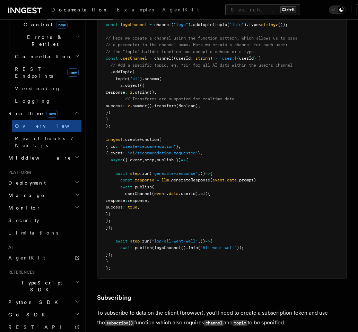 The image size is (358, 332). What do you see at coordinates (143, 187) in the screenshot?
I see `span: publish` at bounding box center [143, 187].